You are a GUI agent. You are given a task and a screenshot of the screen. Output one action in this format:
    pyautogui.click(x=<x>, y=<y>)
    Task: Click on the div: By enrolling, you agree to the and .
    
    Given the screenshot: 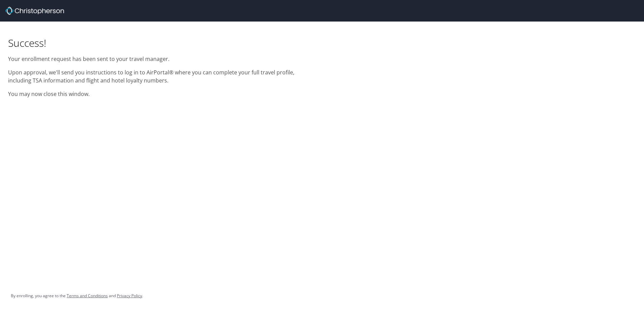 What is the action you would take?
    pyautogui.click(x=77, y=296)
    